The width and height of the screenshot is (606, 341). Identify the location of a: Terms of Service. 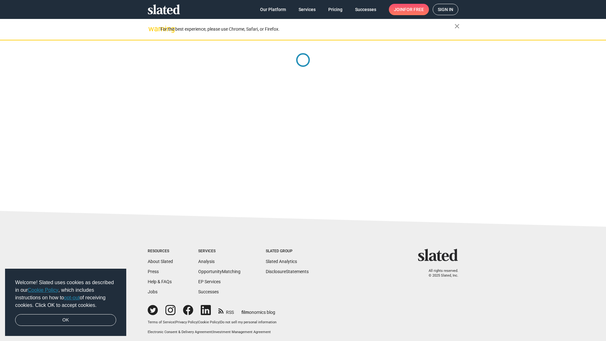
(161, 322).